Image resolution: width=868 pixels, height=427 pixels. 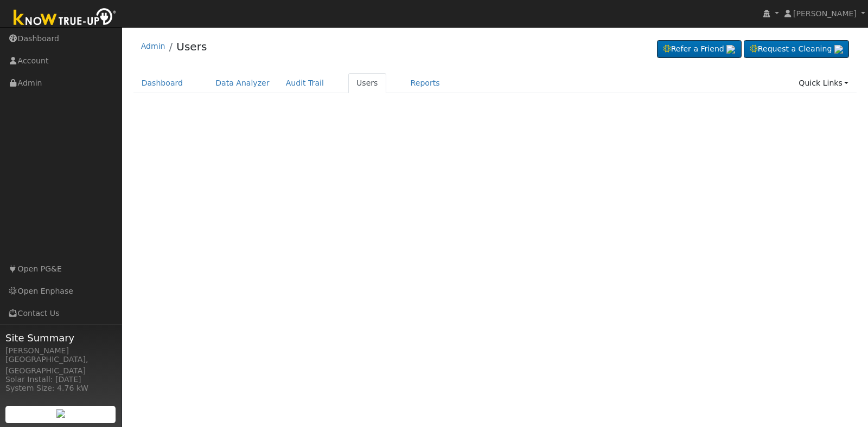 I want to click on div: System Size: 4.76 kW, so click(x=61, y=388).